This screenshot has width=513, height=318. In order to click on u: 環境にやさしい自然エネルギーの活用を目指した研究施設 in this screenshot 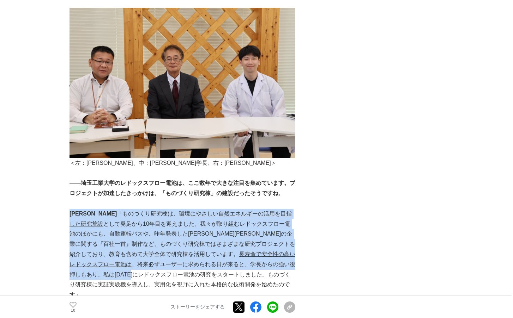, I will do `click(181, 219)`.